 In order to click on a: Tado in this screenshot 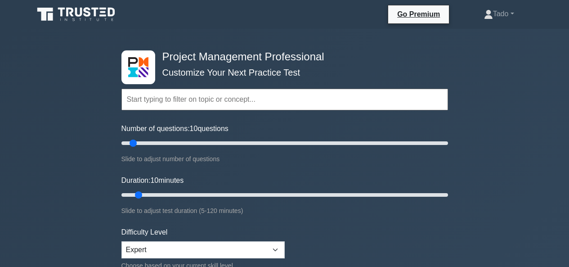, I will do `click(499, 14)`.